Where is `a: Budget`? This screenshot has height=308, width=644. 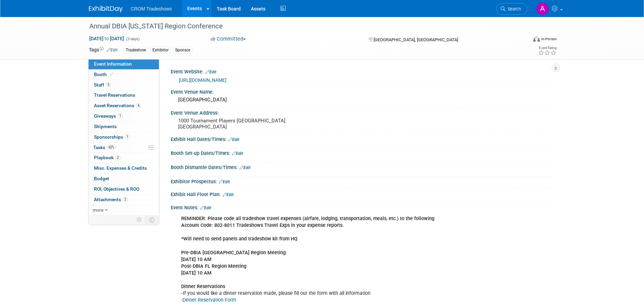
a: Budget is located at coordinates (124, 179).